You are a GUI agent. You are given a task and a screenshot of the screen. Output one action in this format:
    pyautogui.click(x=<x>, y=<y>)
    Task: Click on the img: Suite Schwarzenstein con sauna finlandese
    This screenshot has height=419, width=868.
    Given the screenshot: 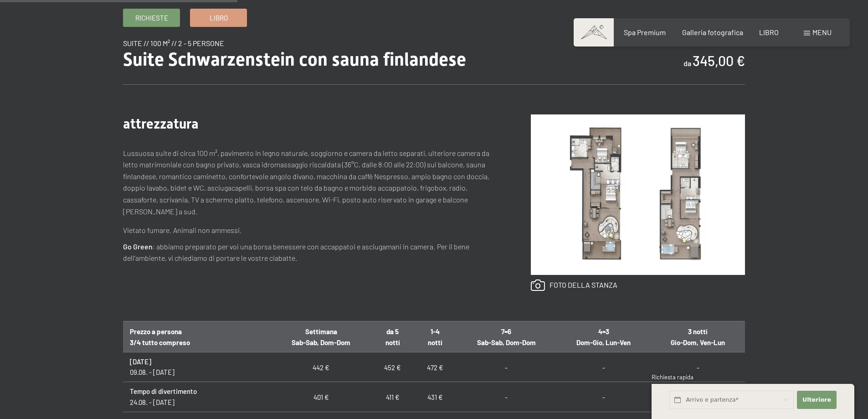 What is the action you would take?
    pyautogui.click(x=638, y=195)
    